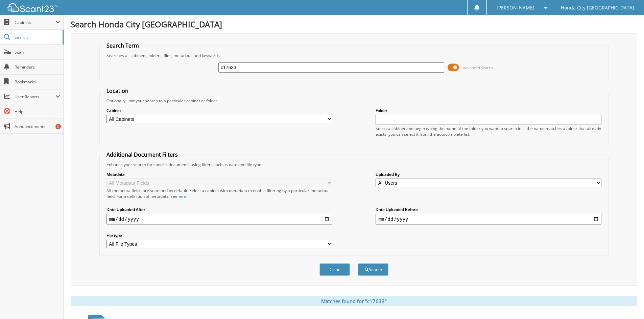 Image resolution: width=644 pixels, height=319 pixels. I want to click on span: User Reports, so click(35, 97).